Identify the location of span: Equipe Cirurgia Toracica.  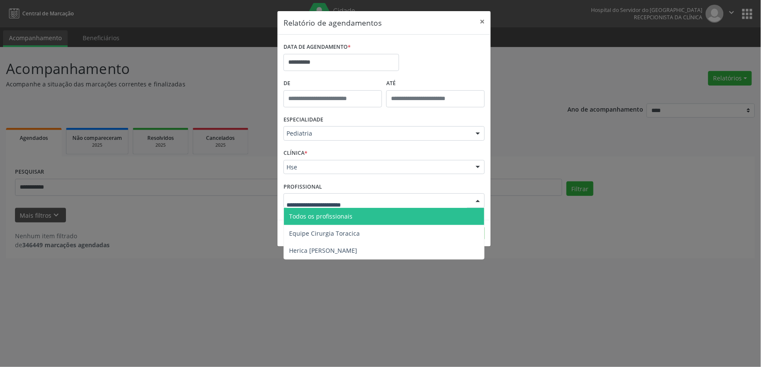
(324, 233).